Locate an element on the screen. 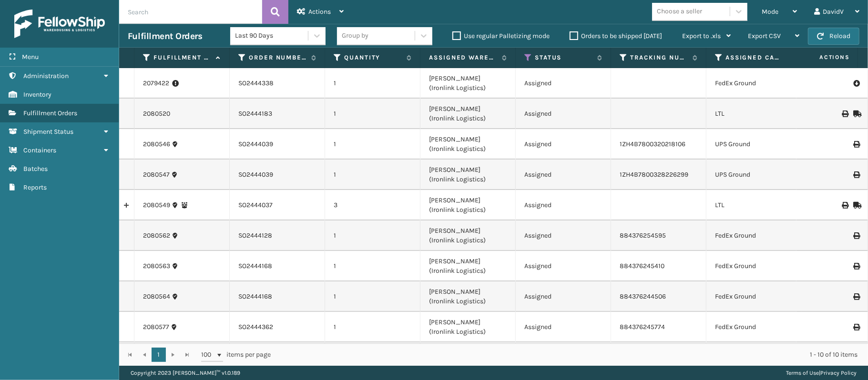  a: 2080546 is located at coordinates (156, 144).